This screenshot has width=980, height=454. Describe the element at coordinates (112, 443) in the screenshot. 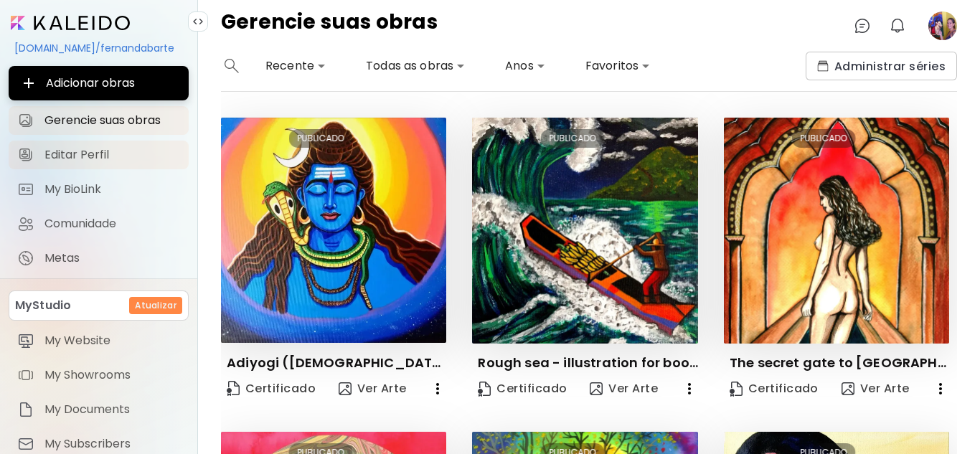

I see `span: My Subscribers` at that location.